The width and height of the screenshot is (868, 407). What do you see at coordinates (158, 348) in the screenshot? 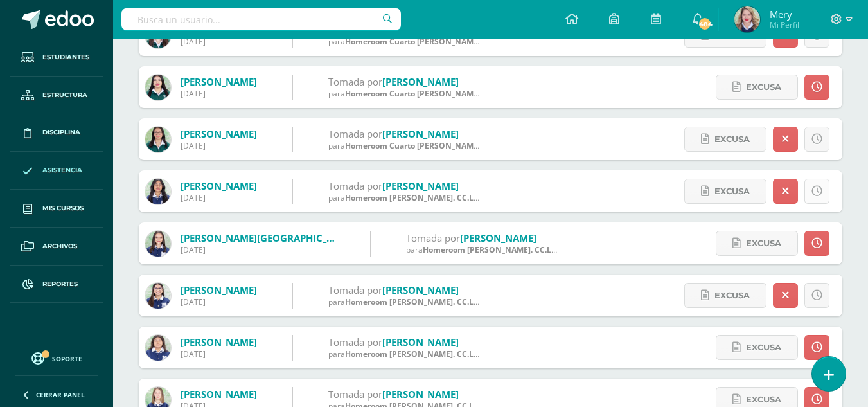
I see `img: 1182ade9734c436082ad752f4c7482bd.png` at bounding box center [158, 348].